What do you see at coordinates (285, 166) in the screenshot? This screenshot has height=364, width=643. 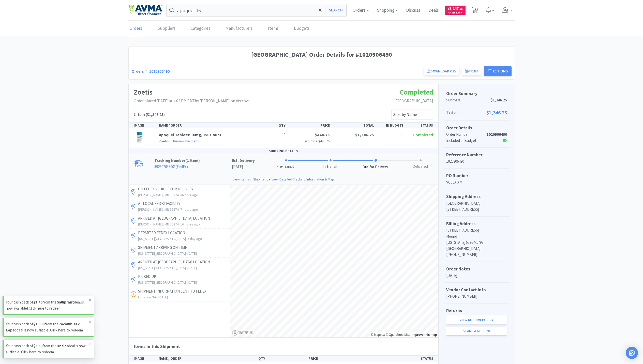 I see `div: Pre-Transit` at bounding box center [285, 166].